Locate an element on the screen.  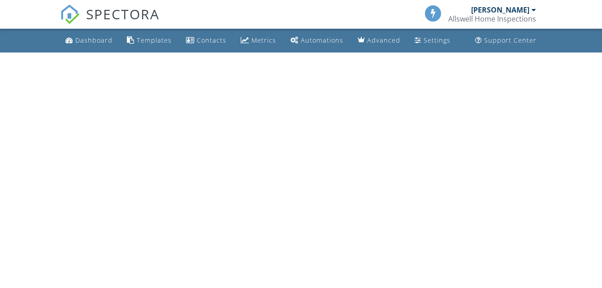
div: Allswell Home Inspections is located at coordinates (492, 19).